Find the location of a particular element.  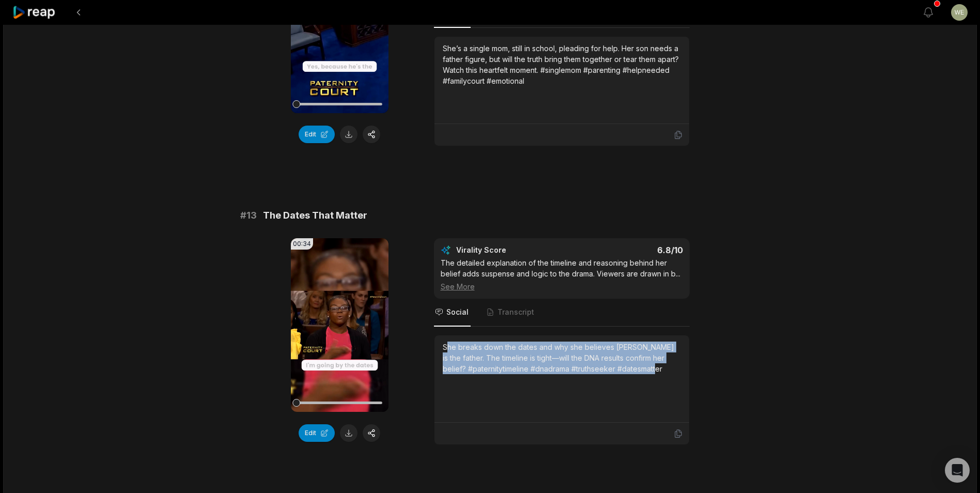

span: # 13 is located at coordinates (248, 216).